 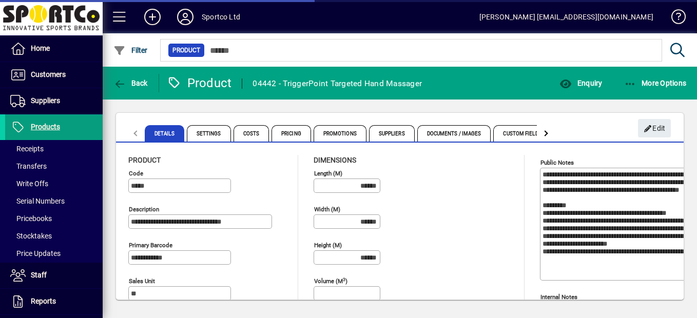 I want to click on button: Edit, so click(x=655, y=128).